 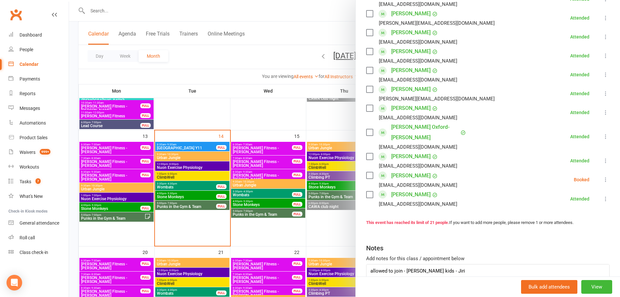 What do you see at coordinates (27, 237) in the screenshot?
I see `div: Roll call` at bounding box center [27, 237].